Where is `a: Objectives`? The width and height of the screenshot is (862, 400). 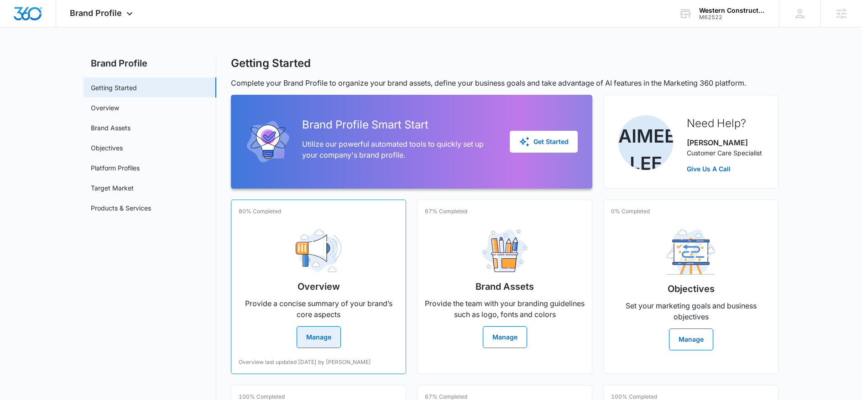
a: Objectives is located at coordinates (107, 148).